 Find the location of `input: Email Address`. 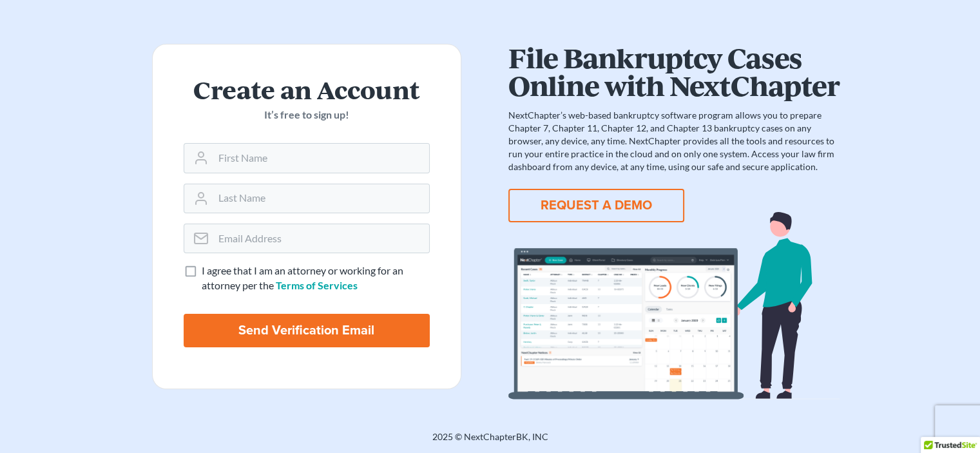

input: Email Address is located at coordinates (321, 238).